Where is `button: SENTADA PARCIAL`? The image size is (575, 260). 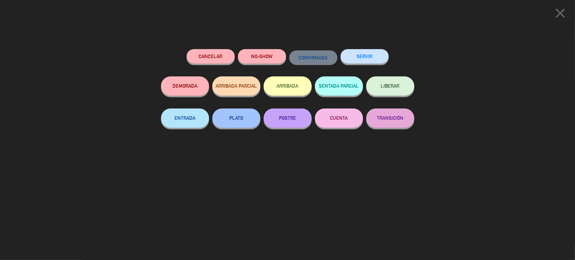 button: SENTADA PARCIAL is located at coordinates (339, 86).